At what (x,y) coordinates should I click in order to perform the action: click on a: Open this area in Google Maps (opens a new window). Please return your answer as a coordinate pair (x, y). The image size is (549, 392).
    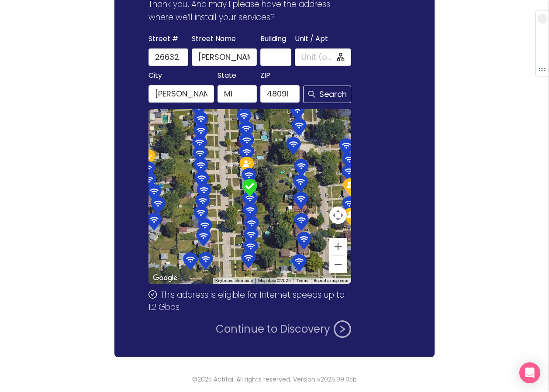
    Looking at the image, I should click on (165, 278).